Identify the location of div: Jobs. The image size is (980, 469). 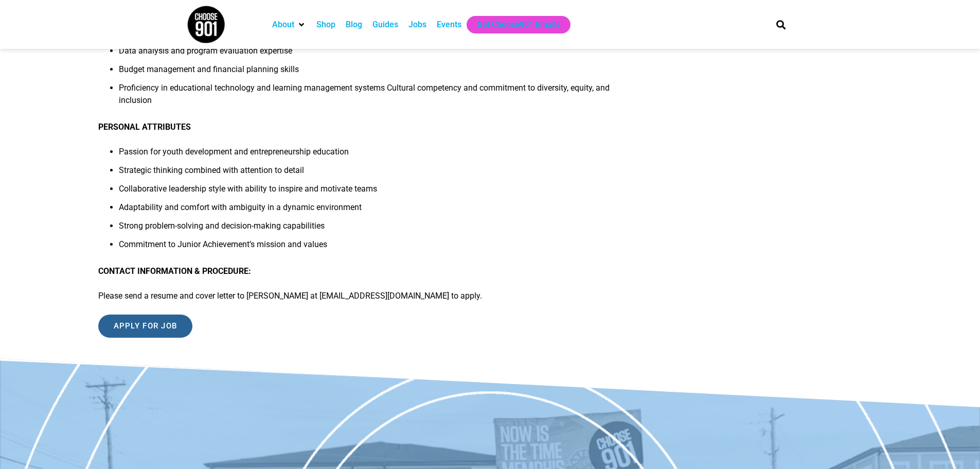
(417, 25).